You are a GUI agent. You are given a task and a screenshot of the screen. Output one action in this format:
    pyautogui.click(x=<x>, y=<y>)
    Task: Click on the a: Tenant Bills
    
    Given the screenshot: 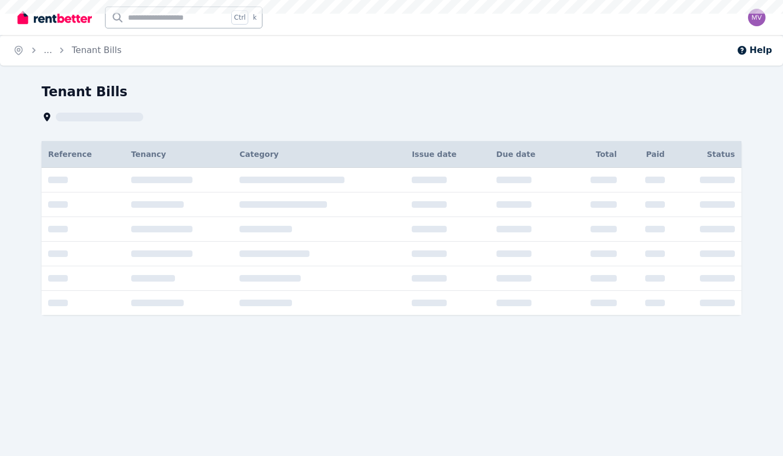 What is the action you would take?
    pyautogui.click(x=96, y=50)
    